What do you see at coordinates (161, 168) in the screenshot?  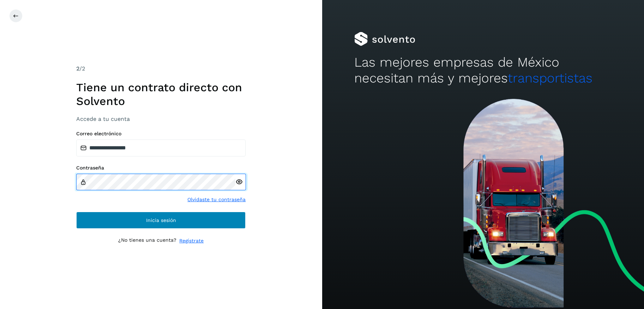 I see `label: Contraseña` at bounding box center [161, 168].